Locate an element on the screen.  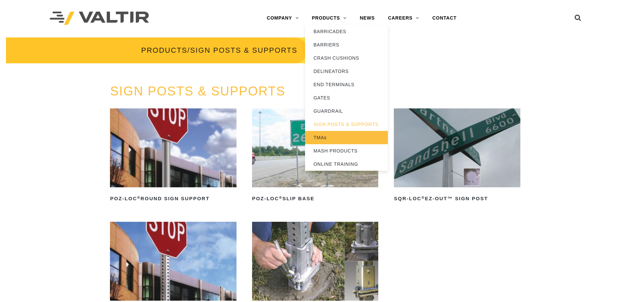
a: CAREERS is located at coordinates (403, 18).